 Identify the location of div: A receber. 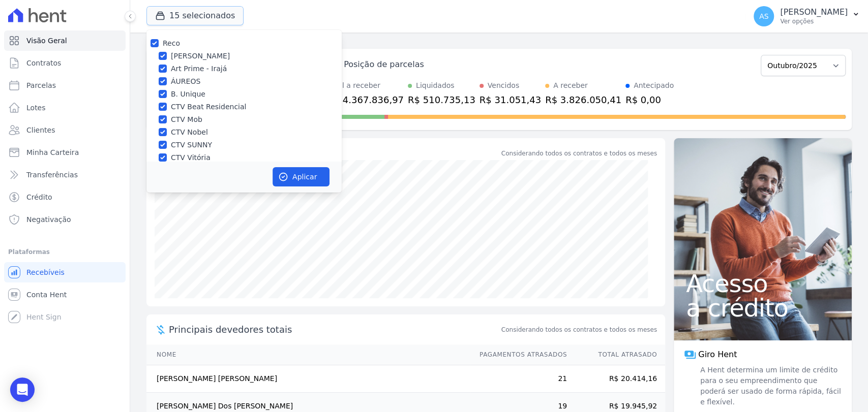
(571, 85).